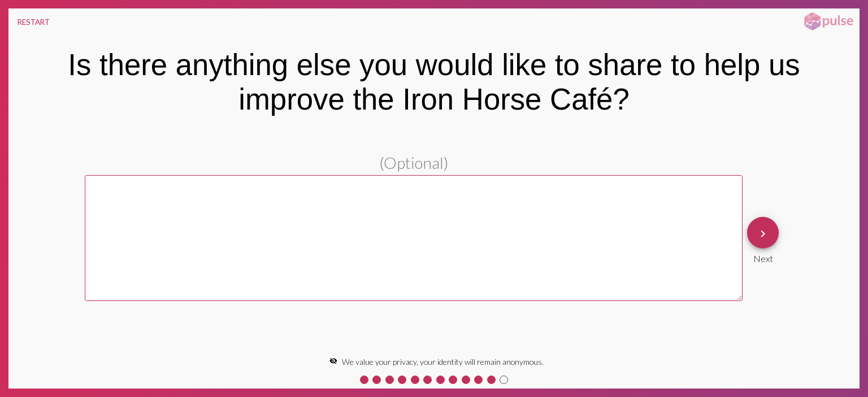 The width and height of the screenshot is (868, 397). I want to click on button: RESTART, so click(33, 22).